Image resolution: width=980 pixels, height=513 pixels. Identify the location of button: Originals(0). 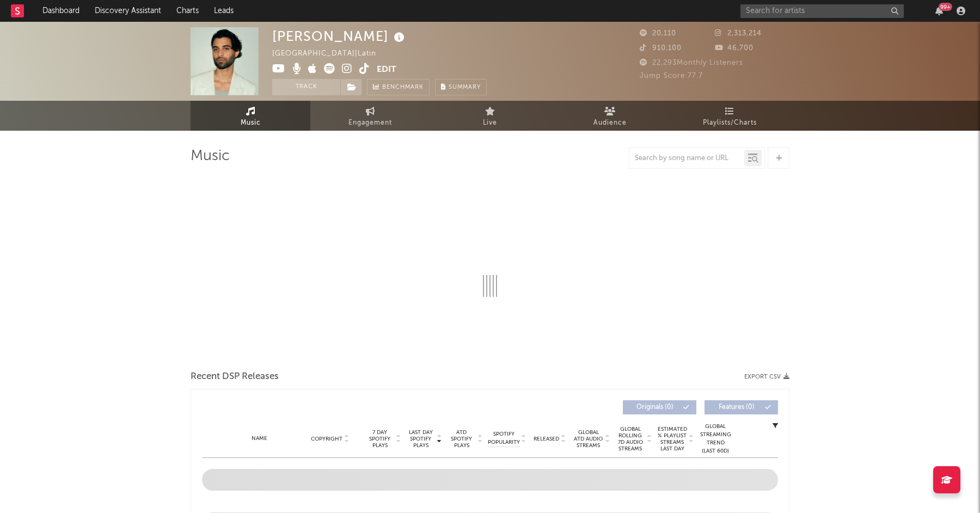
(659, 407).